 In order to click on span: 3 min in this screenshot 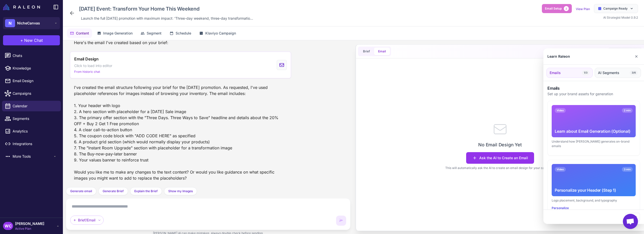, I will do `click(627, 169)`.